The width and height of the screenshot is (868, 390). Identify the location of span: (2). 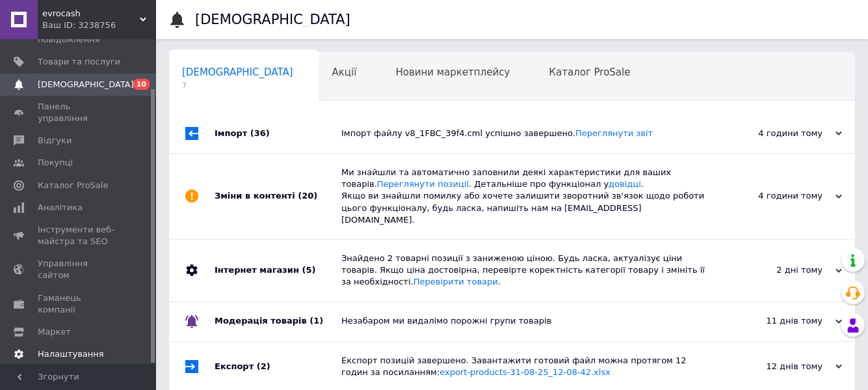
(264, 366).